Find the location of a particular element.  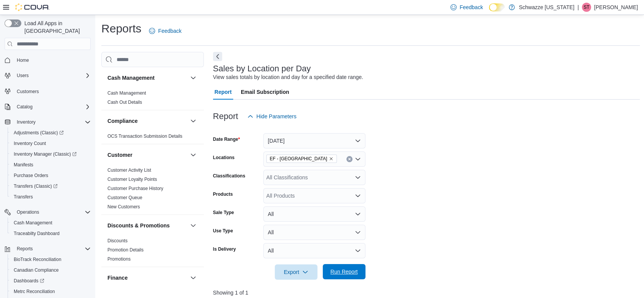

a: Traceabilty Dashboard is located at coordinates (36, 234).